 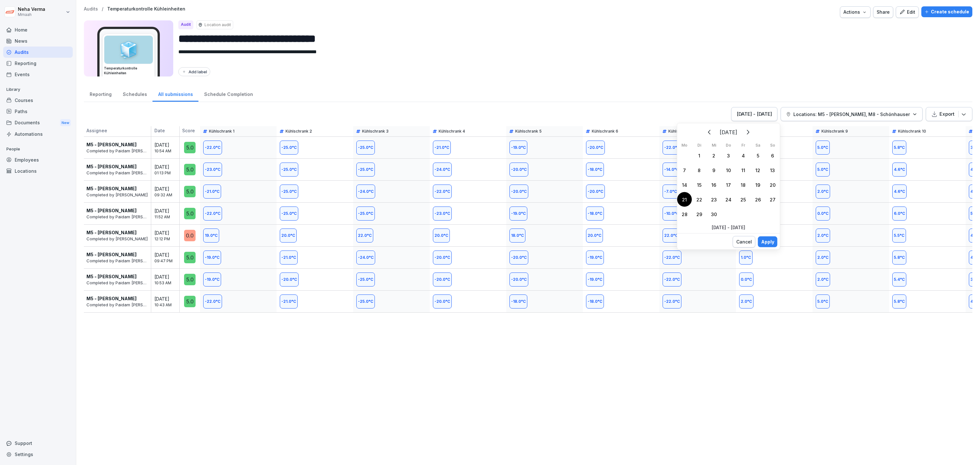 What do you see at coordinates (699, 214) in the screenshot?
I see `div: Montag, 29. September 2025` at bounding box center [699, 214].